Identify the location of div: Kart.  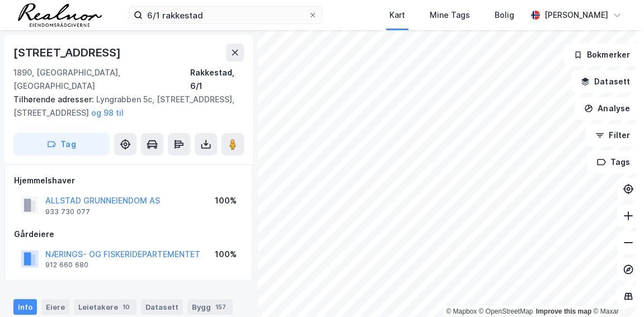
(397, 15).